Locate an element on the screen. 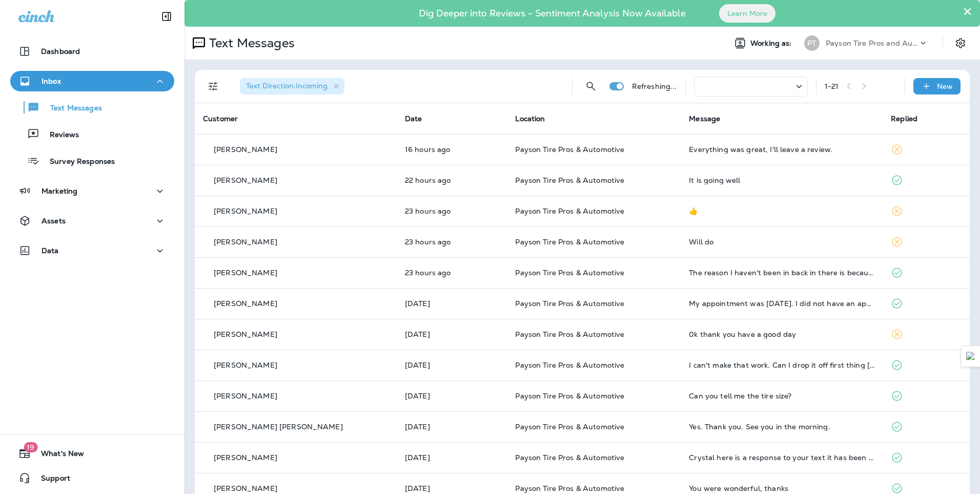 This screenshot has width=980, height=494. span: Location is located at coordinates (530, 118).